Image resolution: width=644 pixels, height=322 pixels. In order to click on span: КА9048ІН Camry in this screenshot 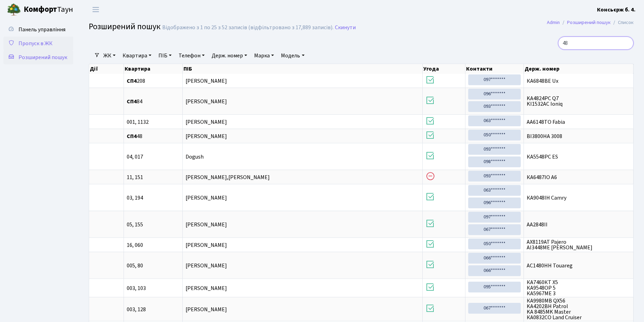, I will do `click(579, 198)`.